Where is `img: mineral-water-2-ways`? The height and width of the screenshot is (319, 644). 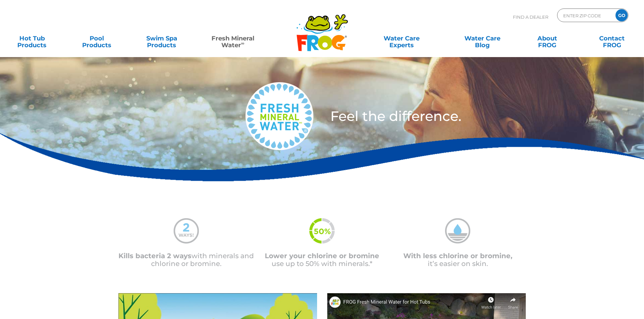
img: mineral-water-2-ways is located at coordinates (186, 231).